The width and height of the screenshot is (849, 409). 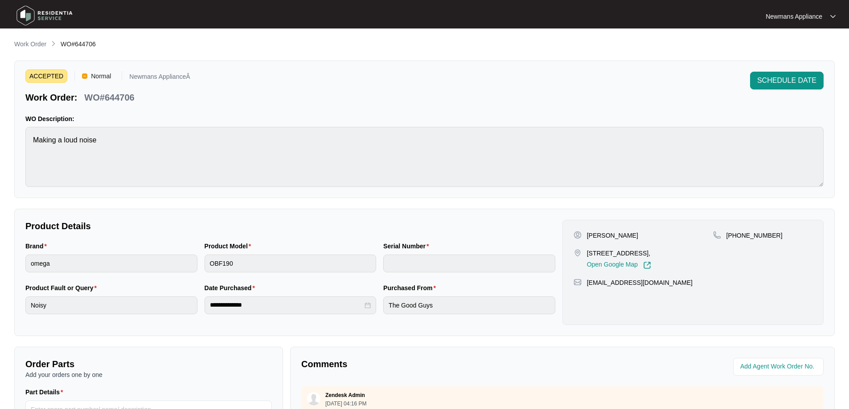 I want to click on label: Part Details, so click(x=46, y=392).